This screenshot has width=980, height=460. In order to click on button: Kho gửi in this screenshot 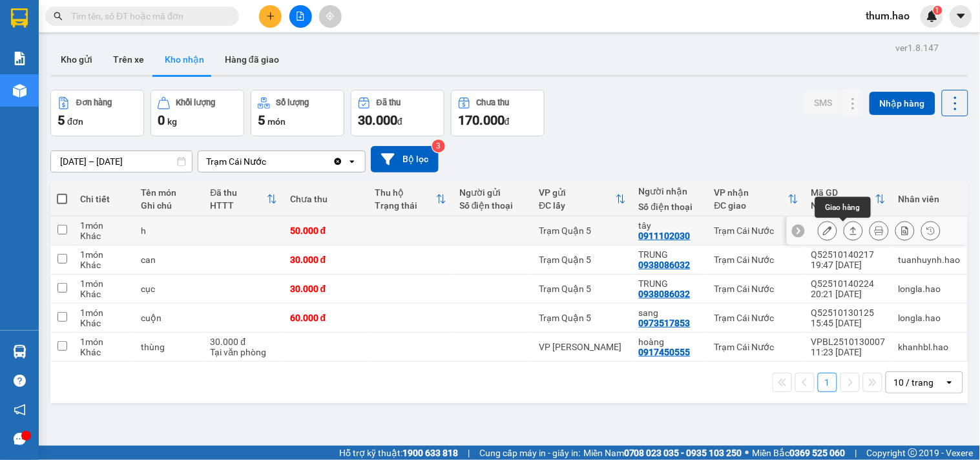, I will do `click(76, 59)`.